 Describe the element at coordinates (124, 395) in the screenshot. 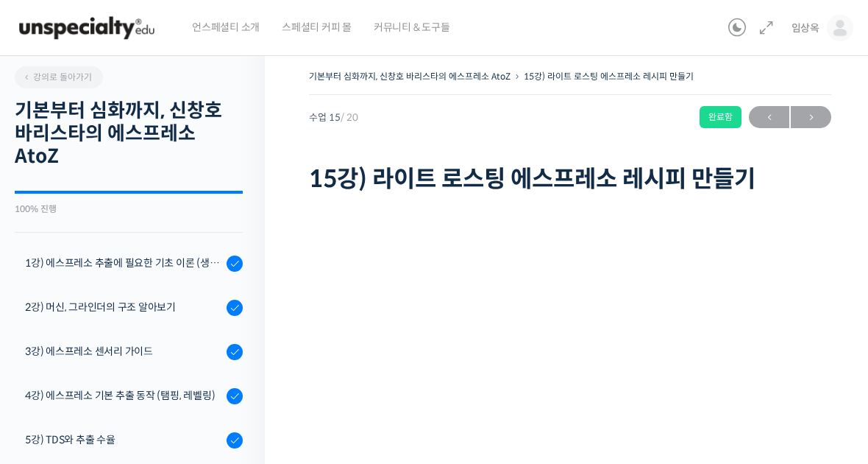

I see `div: 4강) 에스프레소 기본 추출 동작 (탬핑, 레벨링)` at that location.